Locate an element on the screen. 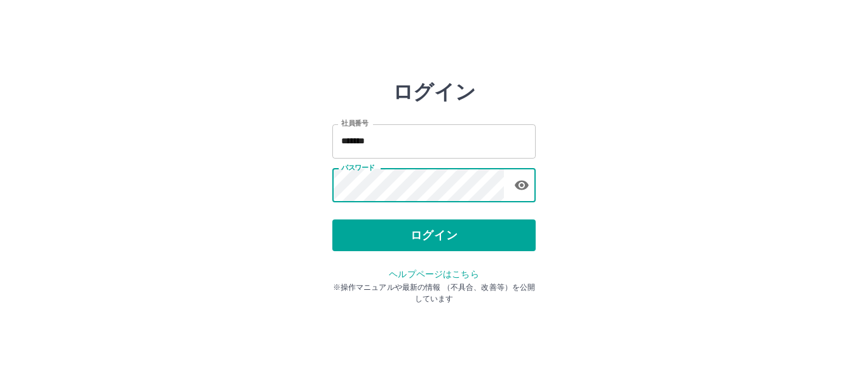 This screenshot has height=385, width=868. a: ヘルプページはこちら is located at coordinates (433, 274).